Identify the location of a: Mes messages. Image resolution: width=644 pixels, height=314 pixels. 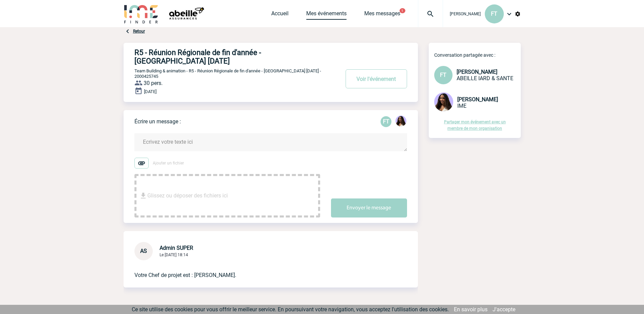
(382, 15).